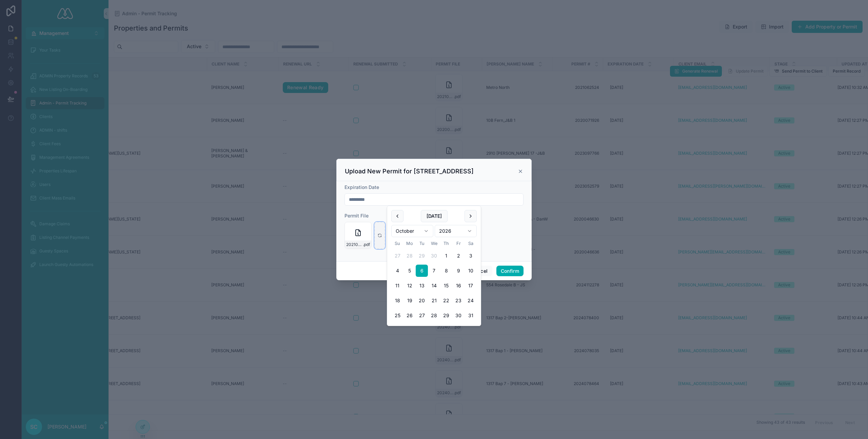 The image size is (868, 439). What do you see at coordinates (510, 271) in the screenshot?
I see `button: Confirm` at bounding box center [510, 271].